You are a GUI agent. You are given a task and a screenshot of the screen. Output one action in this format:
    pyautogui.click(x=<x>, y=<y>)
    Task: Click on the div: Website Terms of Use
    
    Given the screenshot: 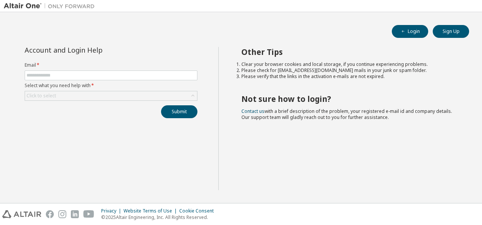 What is the action you would take?
    pyautogui.click(x=151, y=211)
    